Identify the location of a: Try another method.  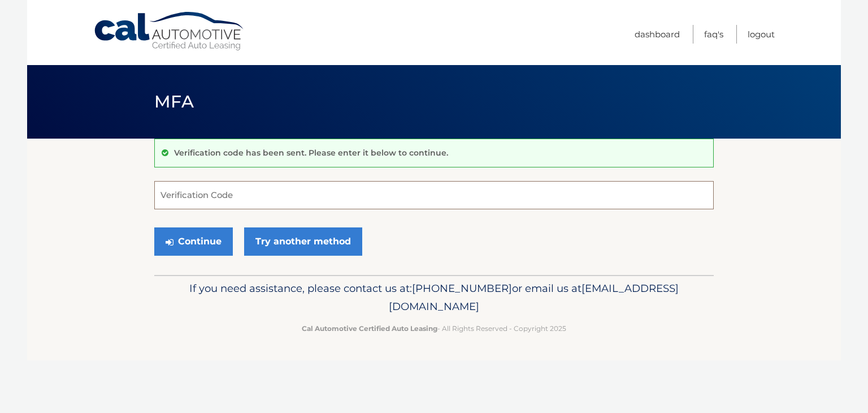
(303, 242).